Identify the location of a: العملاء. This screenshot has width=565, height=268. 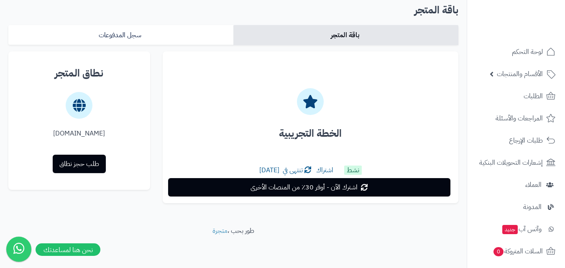
(516, 185).